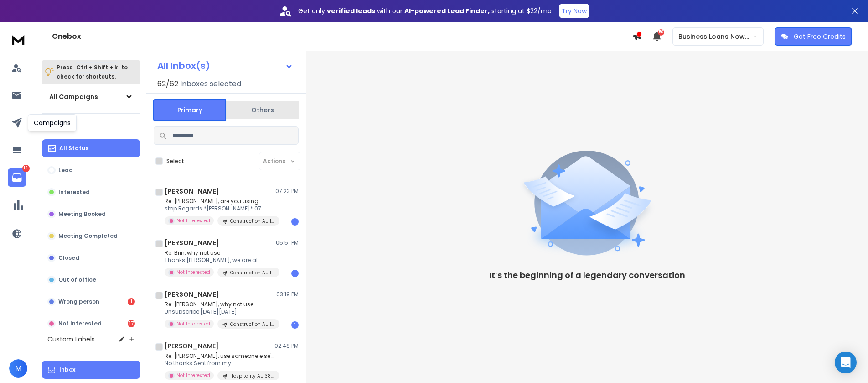  Describe the element at coordinates (287, 294) in the screenshot. I see `p: 03:19 PM` at that location.